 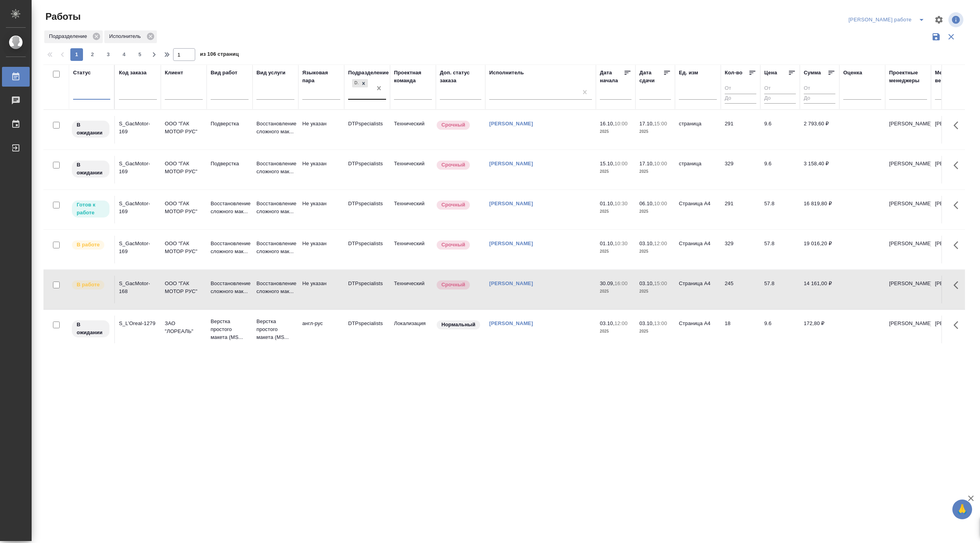 What do you see at coordinates (91, 328) in the screenshot?
I see `p: В ожидании` at bounding box center [91, 328].